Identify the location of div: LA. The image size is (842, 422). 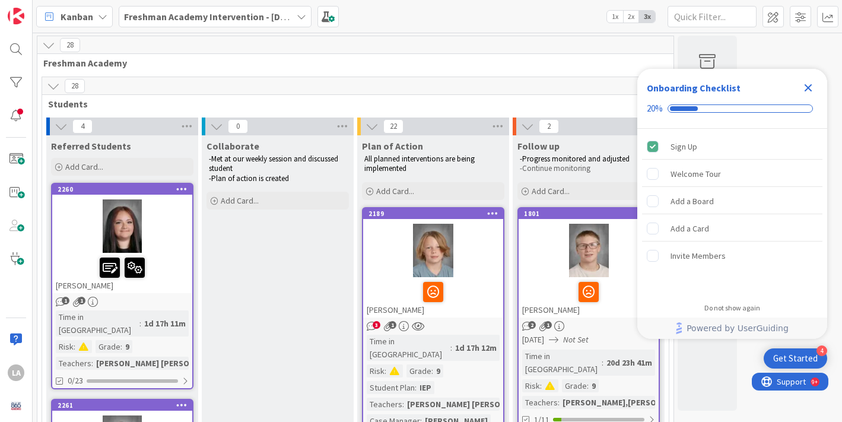
(16, 372).